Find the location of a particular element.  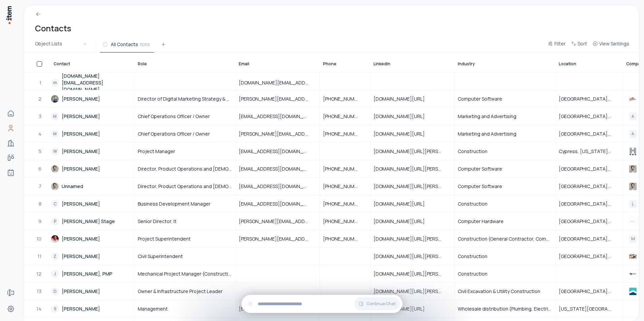

img: Way Mechanical is located at coordinates (633, 274).